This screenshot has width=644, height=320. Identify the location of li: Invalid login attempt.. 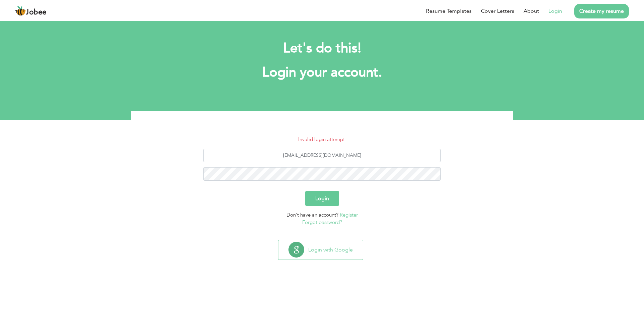
(322, 139).